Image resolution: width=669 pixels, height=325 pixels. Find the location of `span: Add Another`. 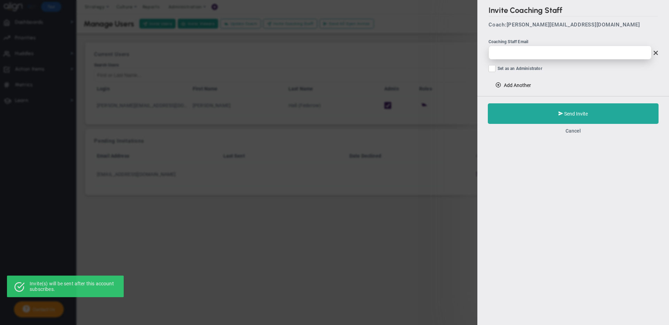

span: Add Another is located at coordinates (517, 85).